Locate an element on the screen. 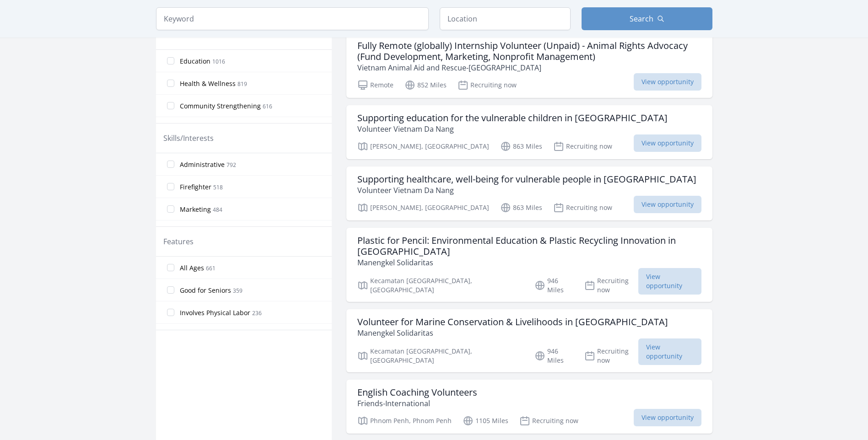  span: Administrative is located at coordinates (202, 165).